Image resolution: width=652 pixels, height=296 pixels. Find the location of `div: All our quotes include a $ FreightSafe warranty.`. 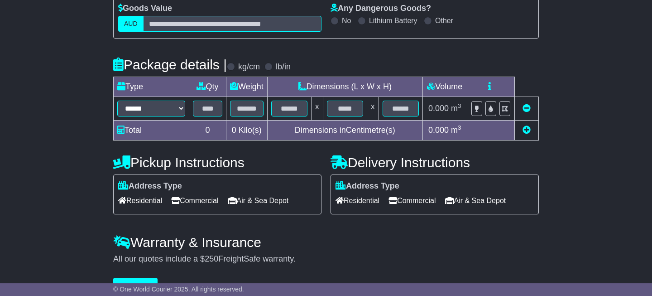

div: All our quotes include a $ FreightSafe warranty. is located at coordinates (326, 259).